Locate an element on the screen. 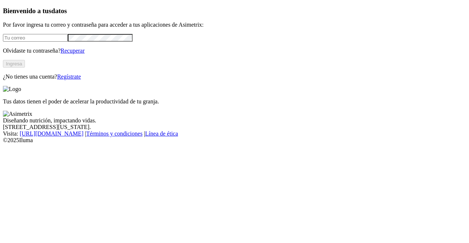 The width and height of the screenshot is (469, 243). img: Logo is located at coordinates (12, 89).